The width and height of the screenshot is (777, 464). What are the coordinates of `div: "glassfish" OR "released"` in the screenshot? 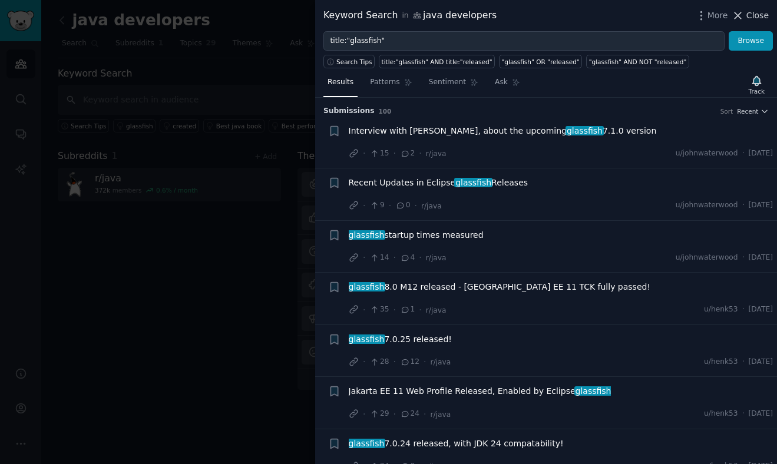 It's located at (540, 62).